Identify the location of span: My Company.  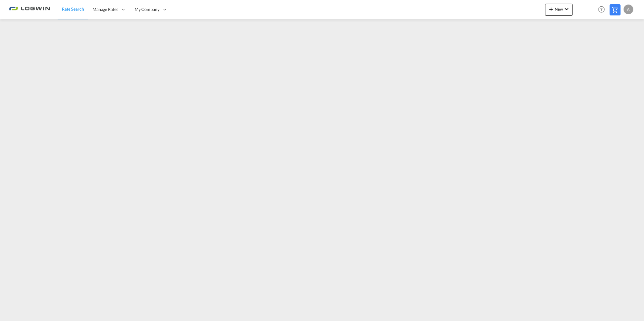
(147, 10).